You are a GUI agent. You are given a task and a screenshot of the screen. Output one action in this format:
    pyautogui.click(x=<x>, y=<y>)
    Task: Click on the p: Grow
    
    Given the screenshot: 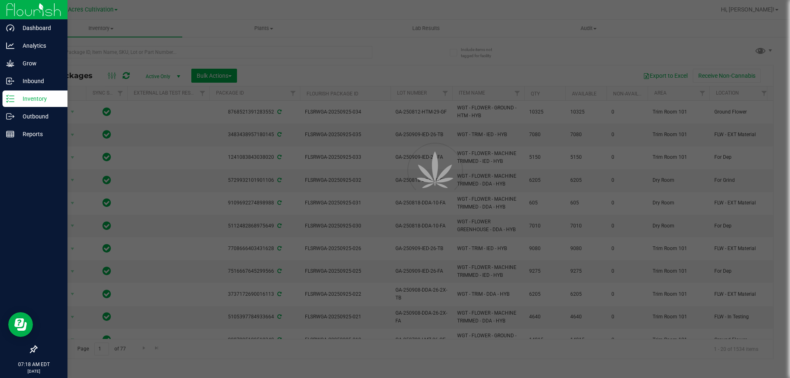 What is the action you would take?
    pyautogui.click(x=39, y=63)
    